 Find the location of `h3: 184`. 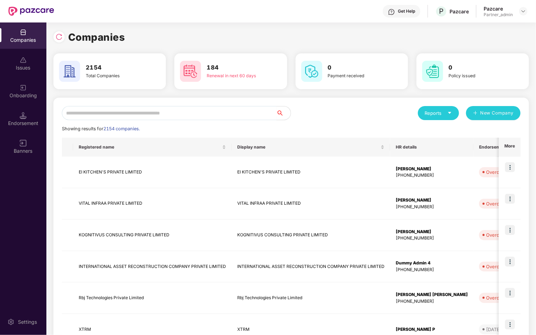

h3: 184 is located at coordinates (235, 68).